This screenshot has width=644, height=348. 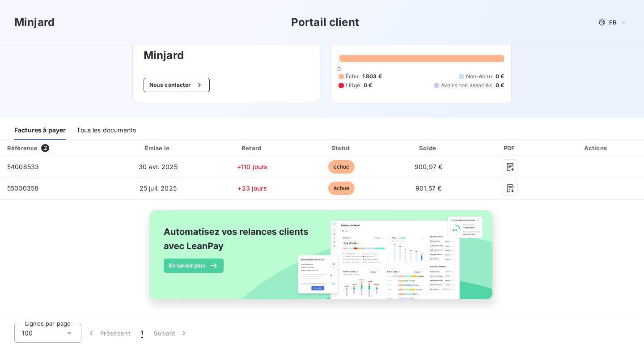 I want to click on span: 1, so click(x=142, y=333).